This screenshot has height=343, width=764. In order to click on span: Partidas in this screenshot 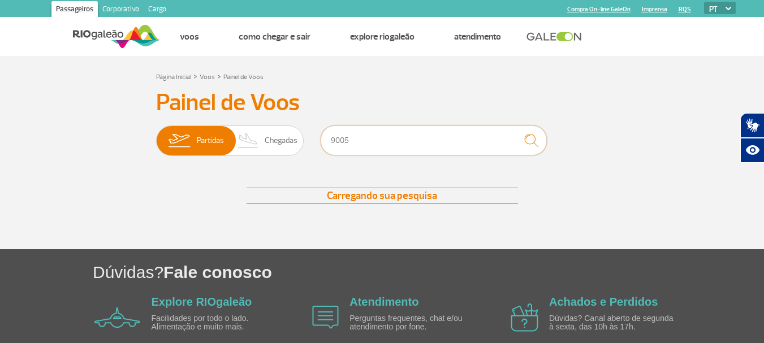, I will do `click(210, 141)`.